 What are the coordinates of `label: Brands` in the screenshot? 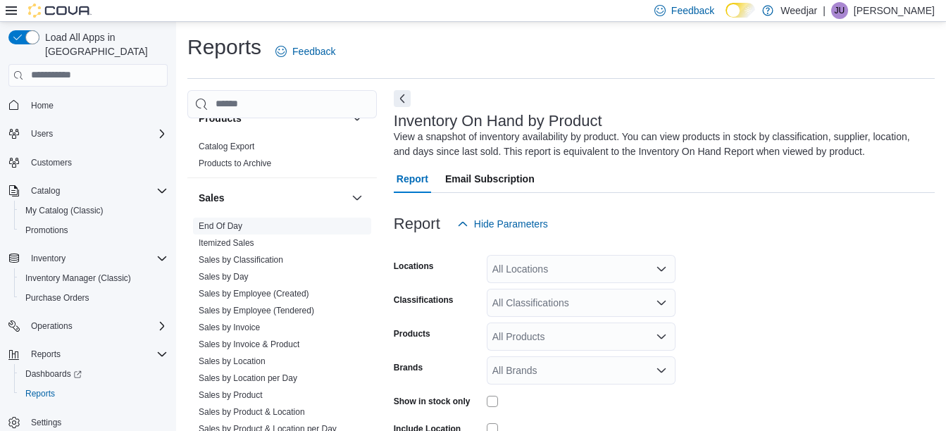 It's located at (408, 368).